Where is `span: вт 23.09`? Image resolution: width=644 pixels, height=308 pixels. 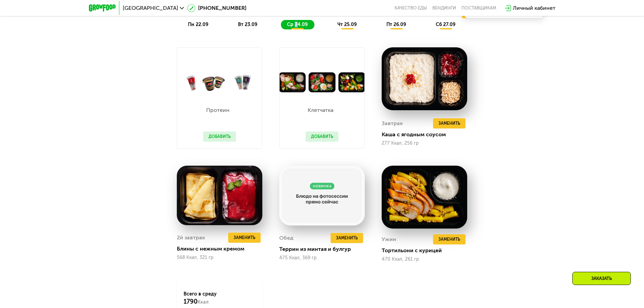 span: вт 23.09 is located at coordinates (247, 24).